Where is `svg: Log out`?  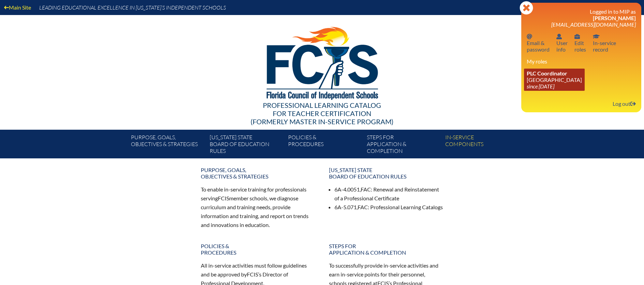 svg: Log out is located at coordinates (633, 104).